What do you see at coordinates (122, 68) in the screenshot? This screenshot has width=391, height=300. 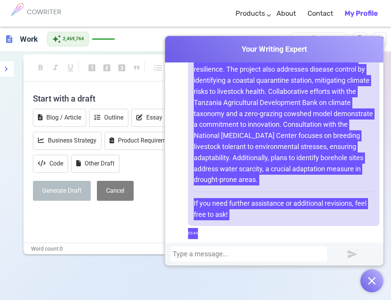 I see `span: looks_3` at bounding box center [122, 68].